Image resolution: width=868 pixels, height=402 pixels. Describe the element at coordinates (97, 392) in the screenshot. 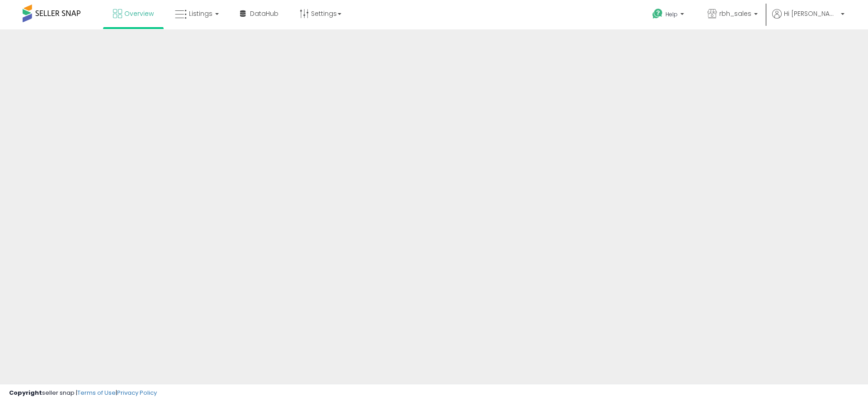

I see `a: Terms of Use` at that location.